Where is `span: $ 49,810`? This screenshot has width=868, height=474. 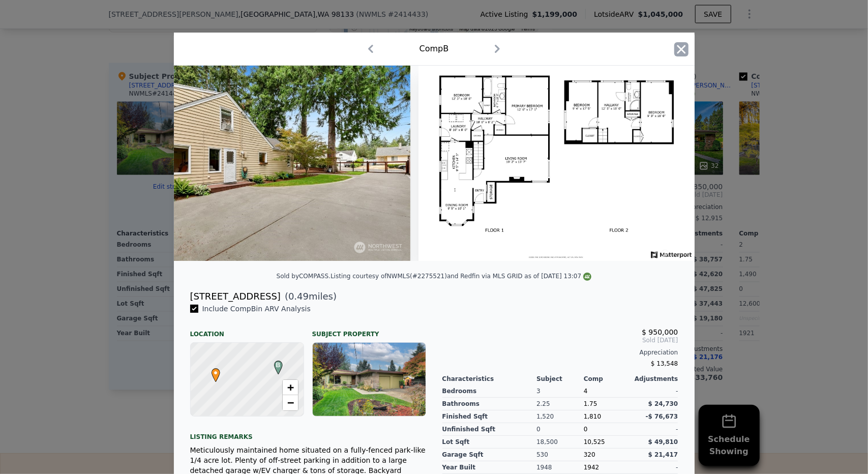 span: $ 49,810 is located at coordinates (663, 442).